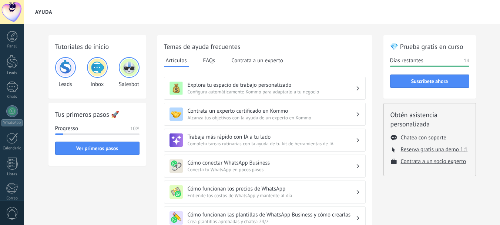 Image resolution: width=500 pixels, height=225 pixels. I want to click on div: Panel, so click(12, 46).